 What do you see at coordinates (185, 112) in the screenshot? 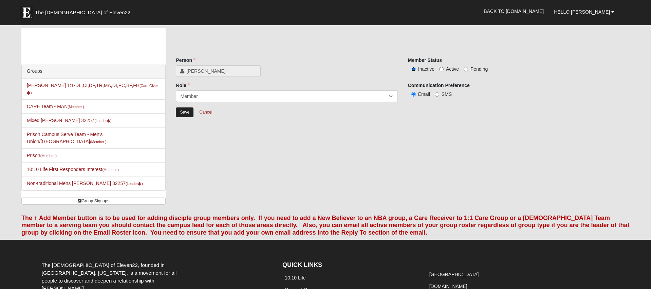
I see `input: Alt+s` at bounding box center [185, 112].